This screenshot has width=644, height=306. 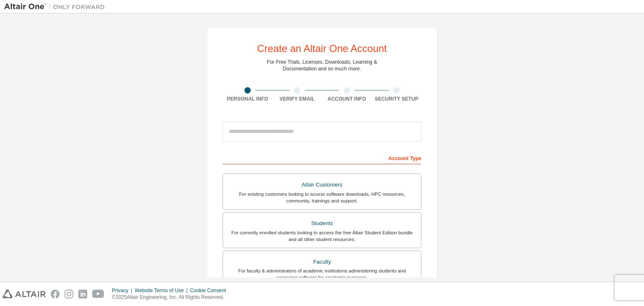 I want to click on img: linkedin.svg, so click(x=83, y=294).